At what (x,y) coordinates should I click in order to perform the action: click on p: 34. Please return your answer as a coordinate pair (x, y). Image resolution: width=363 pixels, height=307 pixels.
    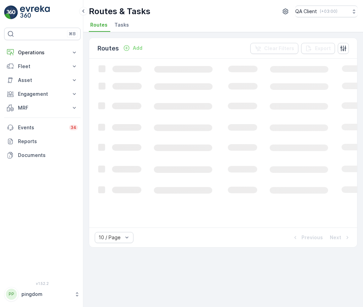
    Looking at the image, I should click on (73, 128).